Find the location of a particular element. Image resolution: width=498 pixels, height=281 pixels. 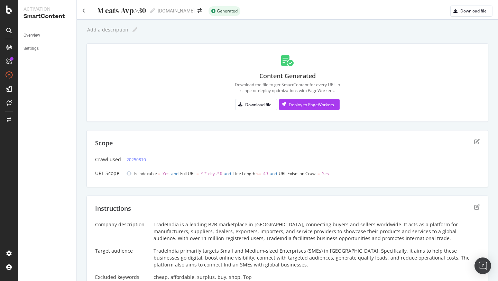

div: Excluded keywords is located at coordinates (121, 277).